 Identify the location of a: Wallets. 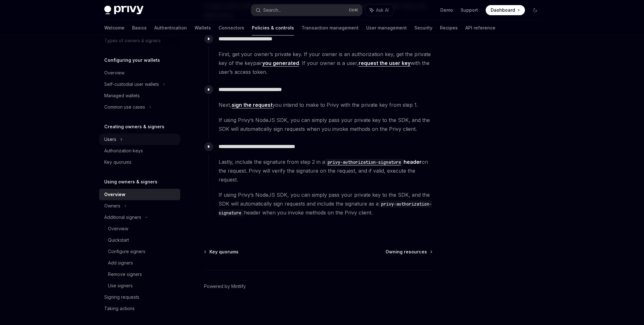
(203, 28).